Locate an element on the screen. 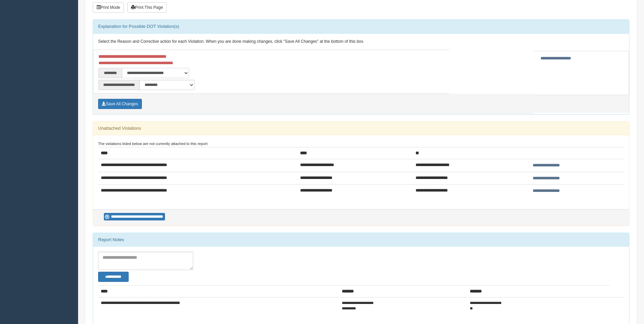  button: Print This Page is located at coordinates (147, 7).